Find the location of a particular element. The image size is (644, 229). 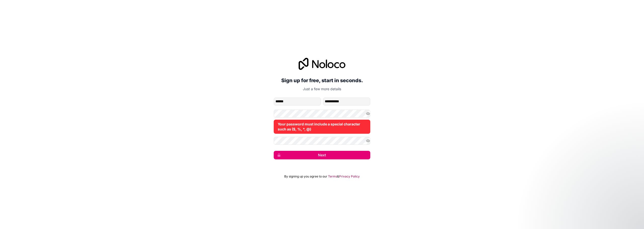

a: Privacy Policy is located at coordinates (349, 177).